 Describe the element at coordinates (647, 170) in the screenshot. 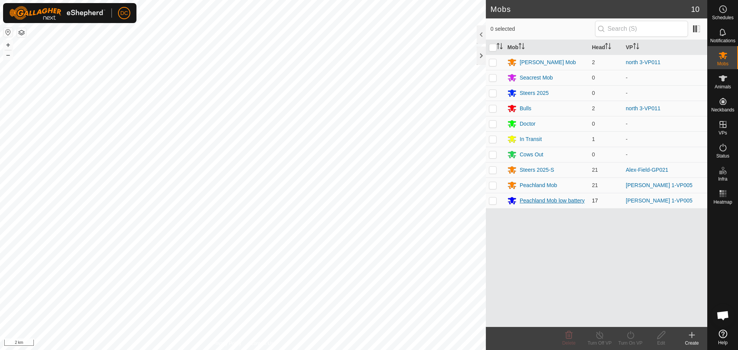

I see `a: Alex-Field-GP021` at that location.